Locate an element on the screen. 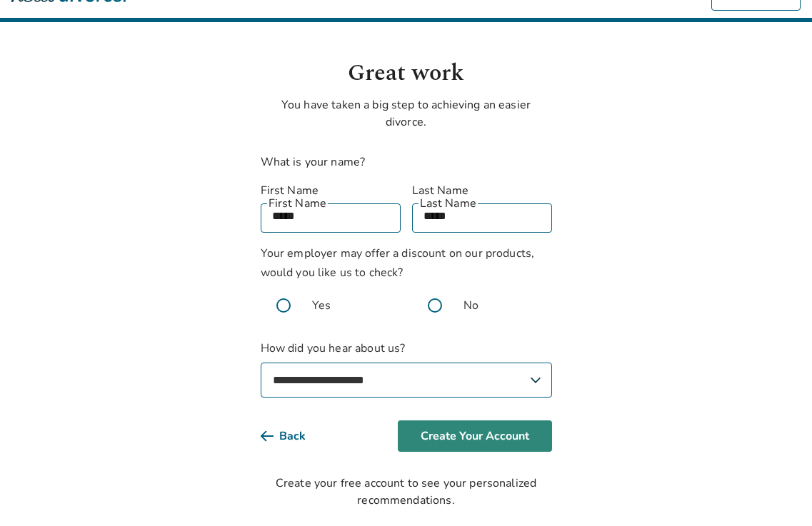  p: You have taken a big step to achieving an easier divorce. is located at coordinates (406, 114).